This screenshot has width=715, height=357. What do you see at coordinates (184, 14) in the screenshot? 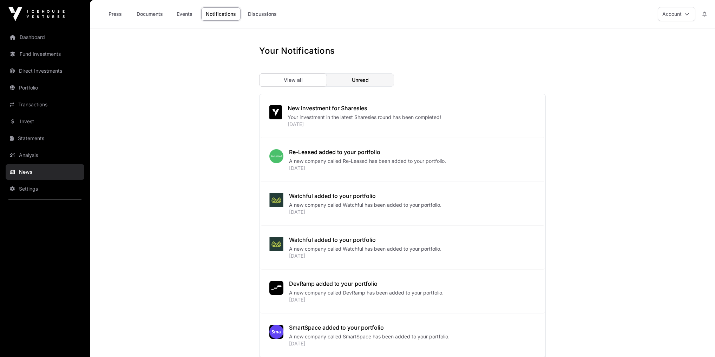
I see `a: Events` at bounding box center [184, 14].